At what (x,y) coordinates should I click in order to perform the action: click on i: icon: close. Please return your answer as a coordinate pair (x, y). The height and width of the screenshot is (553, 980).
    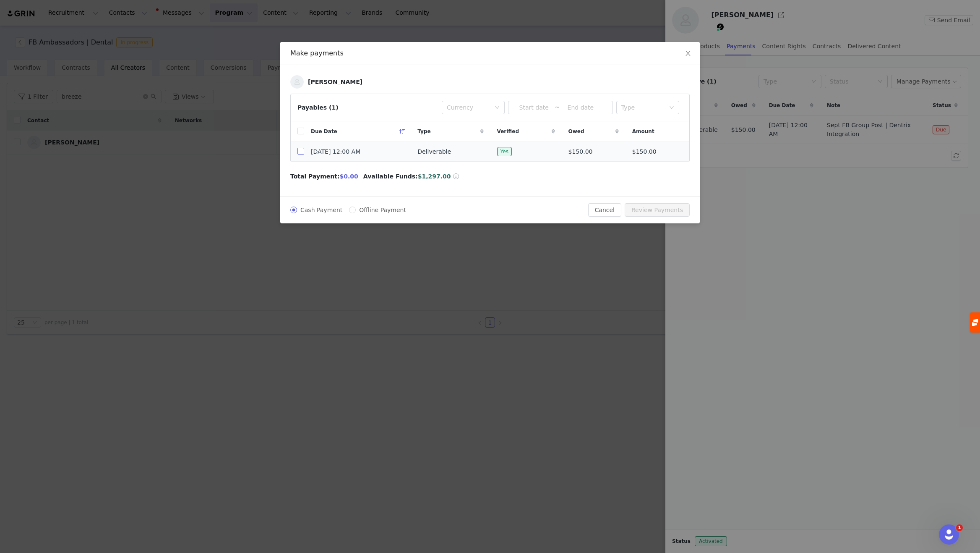
    Looking at the image, I should click on (688, 53).